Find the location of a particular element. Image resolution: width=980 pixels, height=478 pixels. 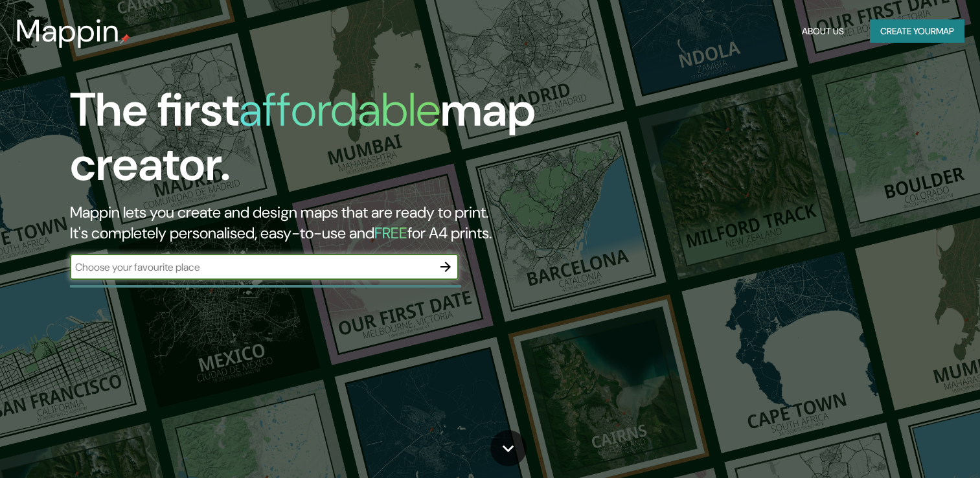

button: About Us is located at coordinates (822, 31).